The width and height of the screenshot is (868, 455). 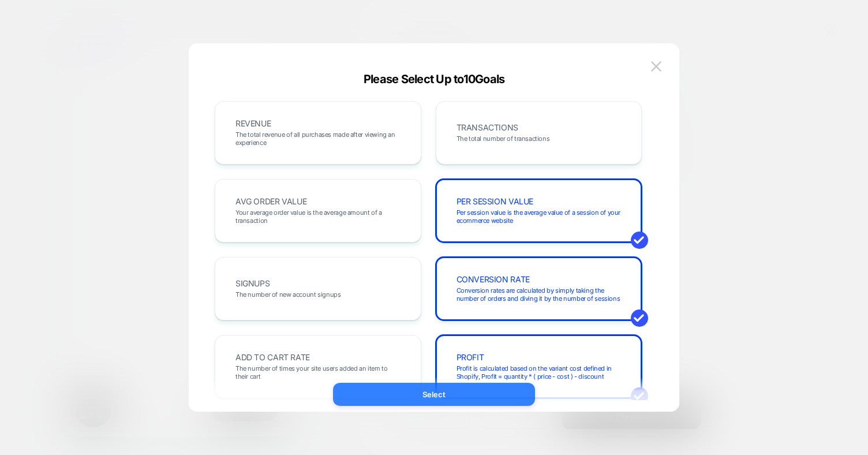 I want to click on div: 15% Off, so click(x=28, y=372).